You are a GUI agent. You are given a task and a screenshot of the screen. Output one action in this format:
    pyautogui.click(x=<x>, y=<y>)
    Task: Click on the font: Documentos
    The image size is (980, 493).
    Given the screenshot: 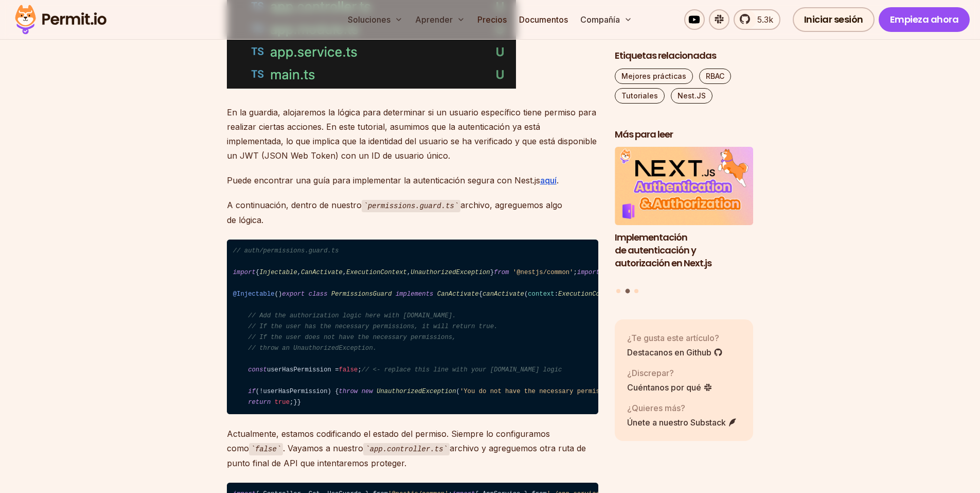 What is the action you would take?
    pyautogui.click(x=543, y=19)
    